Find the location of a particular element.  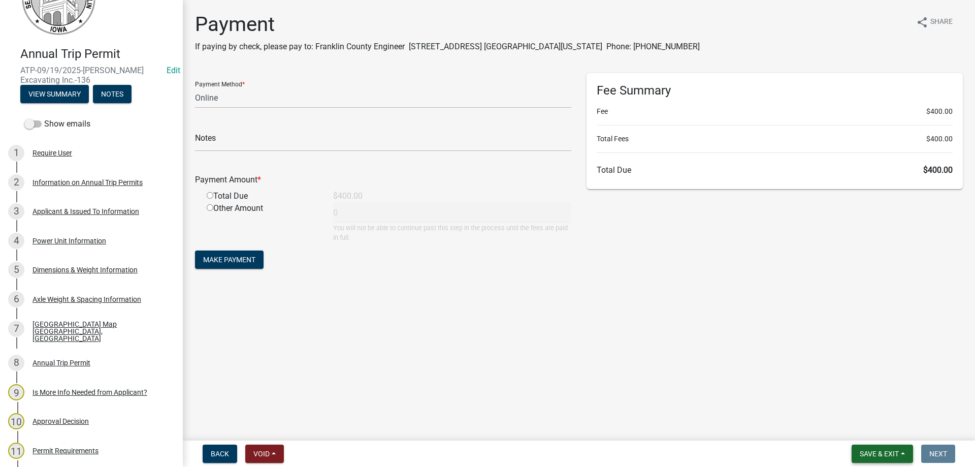

button: View Summary is located at coordinates (54, 94).